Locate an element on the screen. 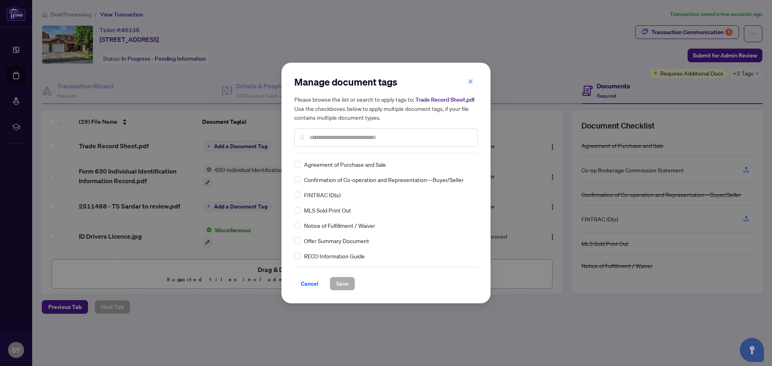 The height and width of the screenshot is (366, 772). span: Confirmation of Co-operation and Representation—Buyer/Seller is located at coordinates (384, 180).